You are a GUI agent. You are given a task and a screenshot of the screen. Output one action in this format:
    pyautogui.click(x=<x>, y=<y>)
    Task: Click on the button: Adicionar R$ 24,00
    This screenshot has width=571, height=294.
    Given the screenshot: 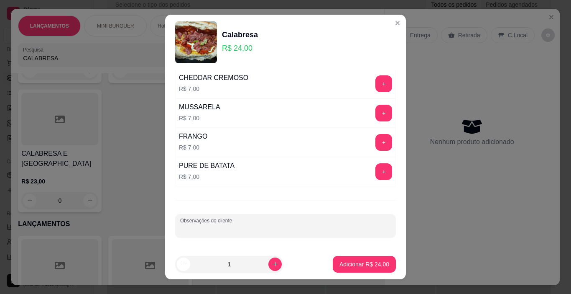 What is the action you would take?
    pyautogui.click(x=364, y=264)
    